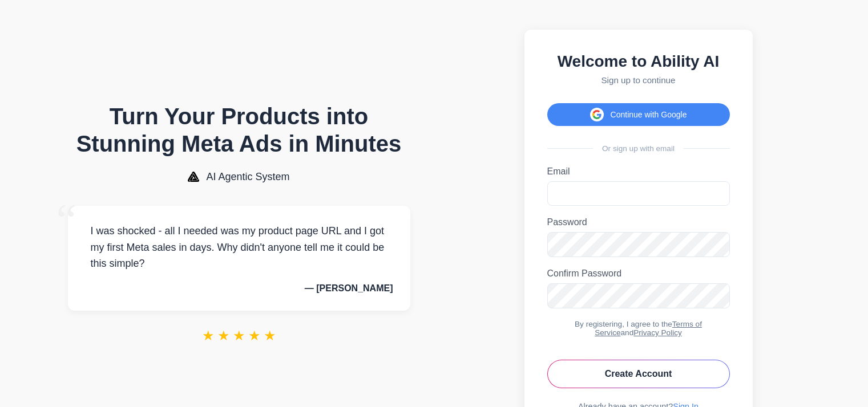  What do you see at coordinates (657, 333) in the screenshot?
I see `a: Privacy Policy` at bounding box center [657, 333].